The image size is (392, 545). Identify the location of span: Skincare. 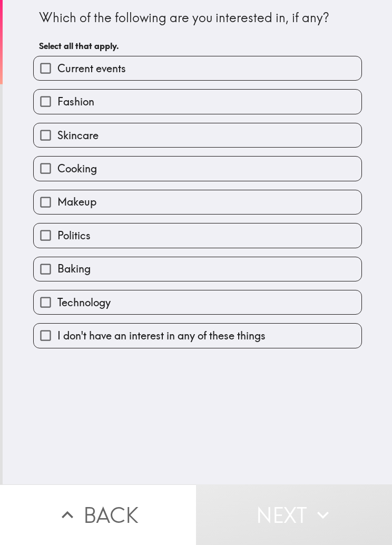
(78, 136).